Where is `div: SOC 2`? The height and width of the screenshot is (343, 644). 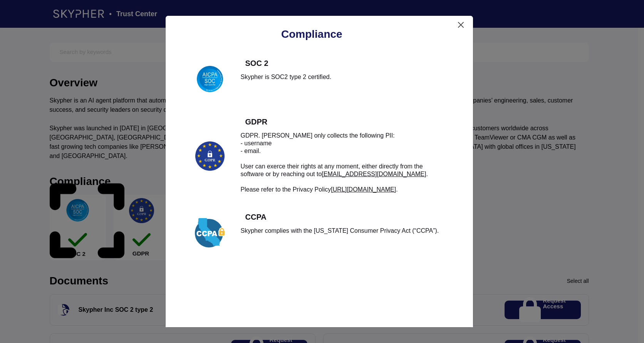 div: SOC 2 is located at coordinates (257, 63).